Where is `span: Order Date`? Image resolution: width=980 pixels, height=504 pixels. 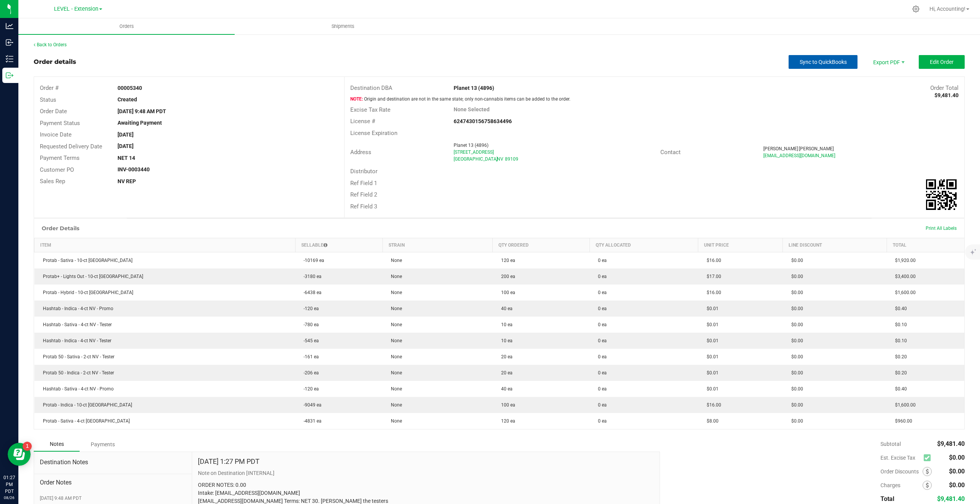
span: Order Date is located at coordinates (53, 111).